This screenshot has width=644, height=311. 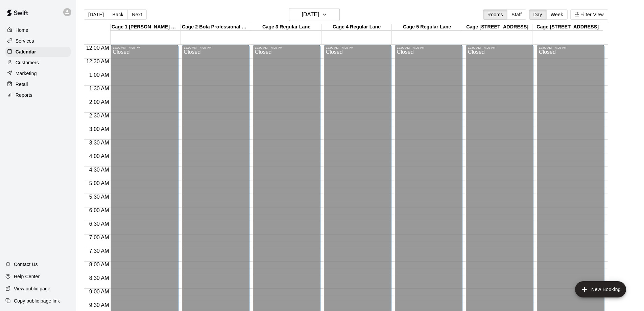 I want to click on a: Services, so click(x=38, y=41).